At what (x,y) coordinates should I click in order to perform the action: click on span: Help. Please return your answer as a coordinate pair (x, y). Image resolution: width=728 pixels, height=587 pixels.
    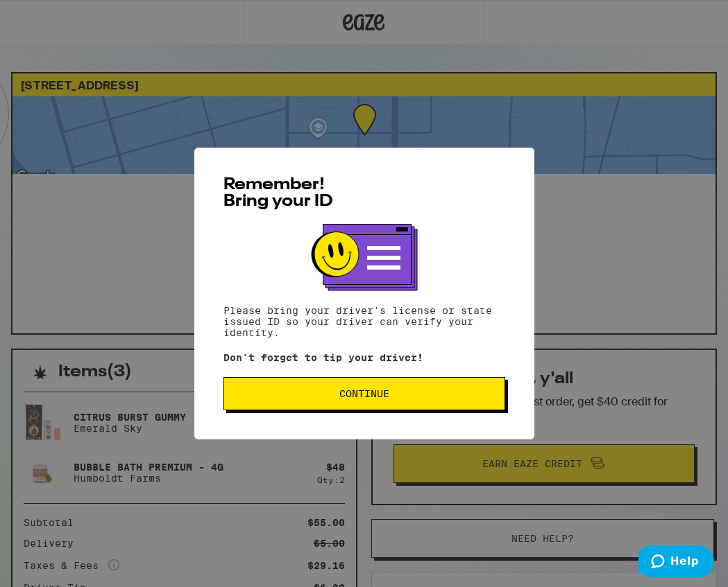
    Looking at the image, I should click on (46, 16).